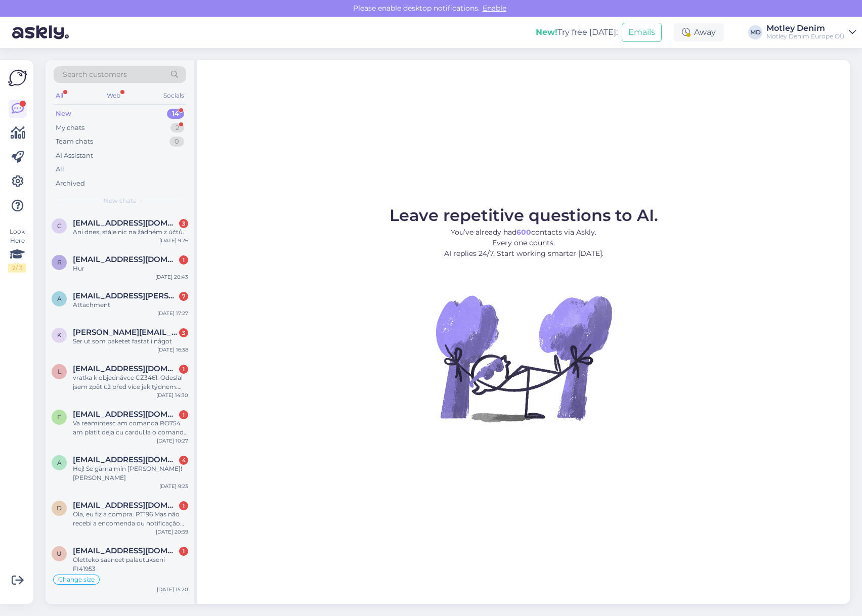 The image size is (862, 616). I want to click on div: 2 / 3, so click(17, 268).